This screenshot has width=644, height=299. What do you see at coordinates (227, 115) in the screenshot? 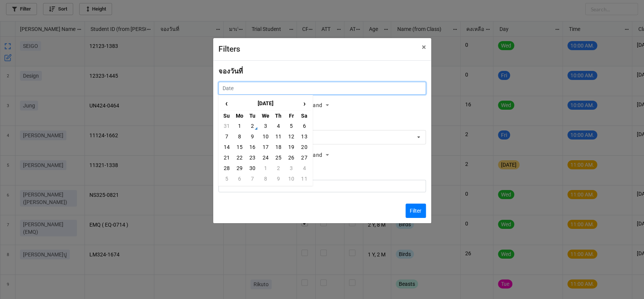
I see `th: Su` at bounding box center [227, 115].